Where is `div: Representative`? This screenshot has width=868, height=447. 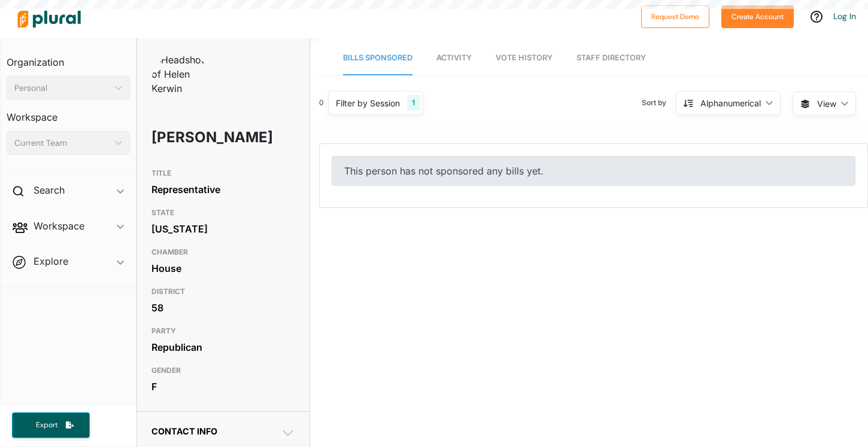 div: Representative is located at coordinates (223, 189).